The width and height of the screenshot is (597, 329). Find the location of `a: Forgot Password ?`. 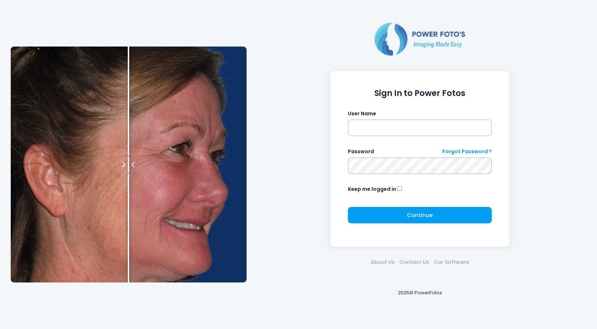

a: Forgot Password ? is located at coordinates (467, 151).